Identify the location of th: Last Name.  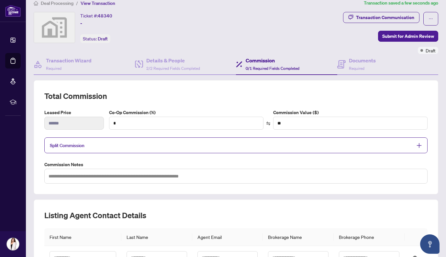
(157, 237).